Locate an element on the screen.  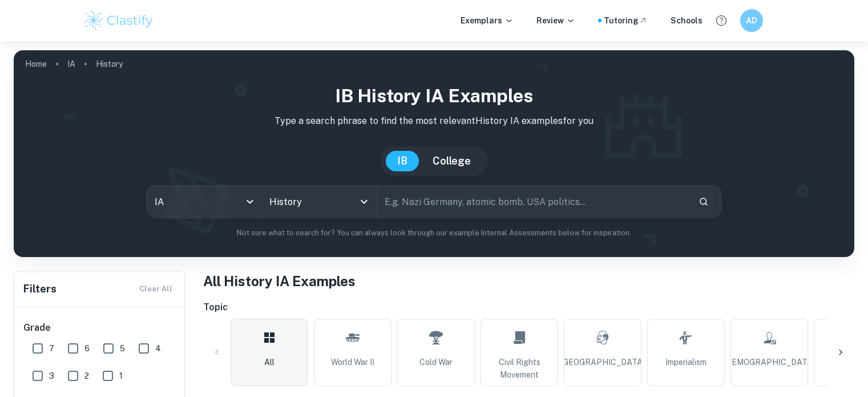
p: Exemplars is located at coordinates (487, 21).